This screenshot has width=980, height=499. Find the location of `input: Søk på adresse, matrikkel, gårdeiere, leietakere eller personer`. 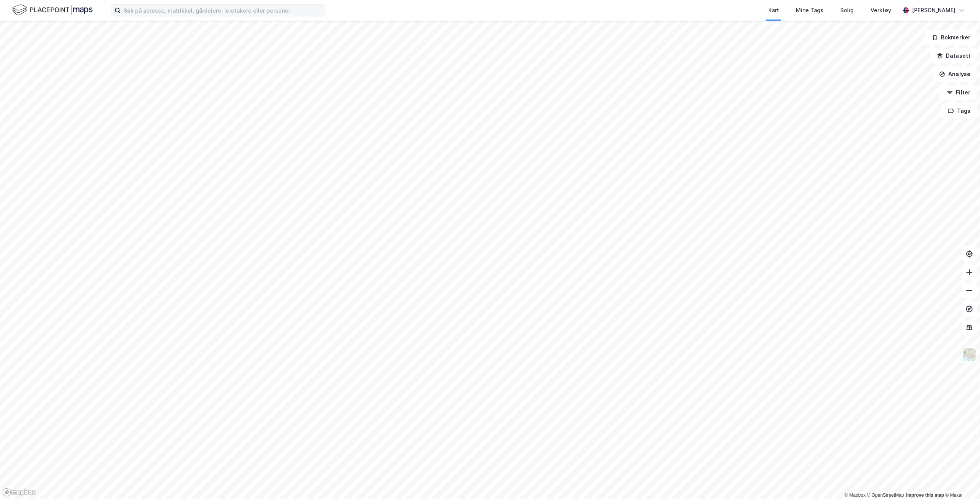

input: Søk på adresse, matrikkel, gårdeiere, leietakere eller personer is located at coordinates (222, 10).